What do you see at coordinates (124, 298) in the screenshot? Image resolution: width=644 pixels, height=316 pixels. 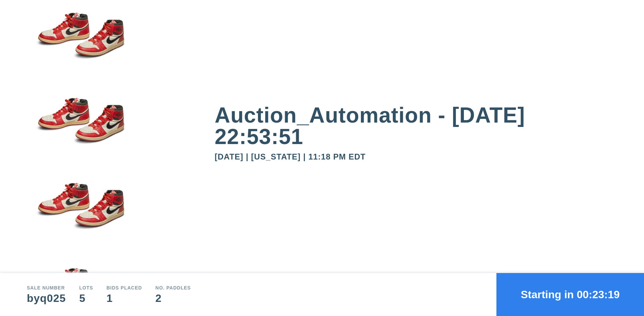 I see `div: 1` at bounding box center [124, 298].